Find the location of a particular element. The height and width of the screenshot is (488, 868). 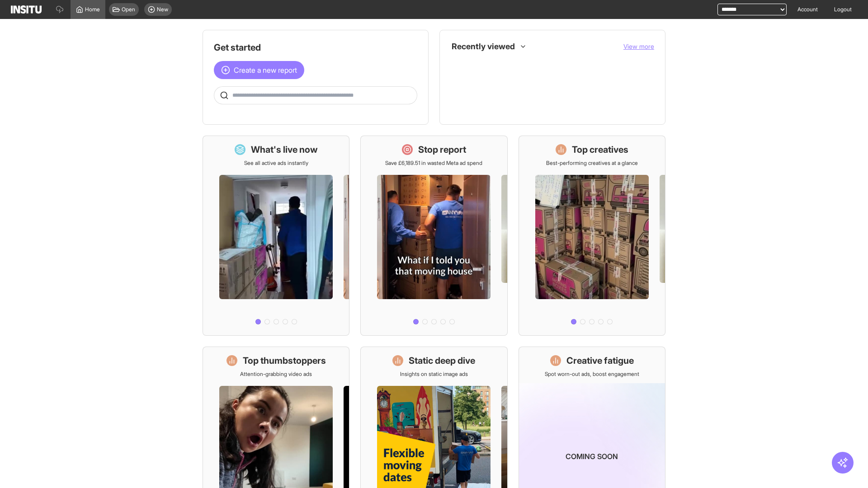

h1: Static deep dive is located at coordinates (442, 361).